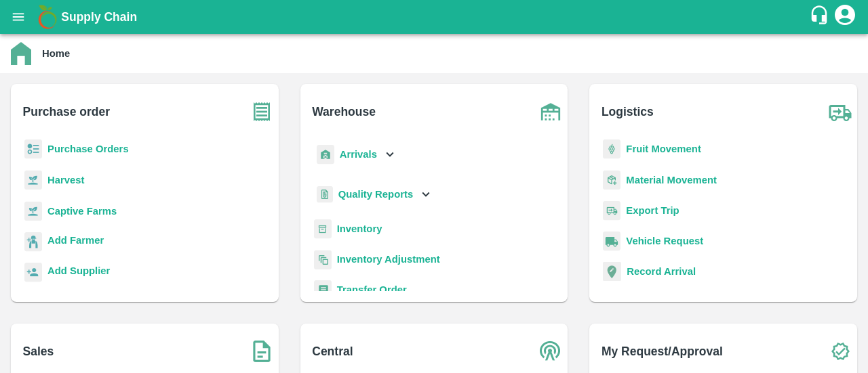 The image size is (868, 373). Describe the element at coordinates (372, 290) in the screenshot. I see `a: Transfer Order` at that location.